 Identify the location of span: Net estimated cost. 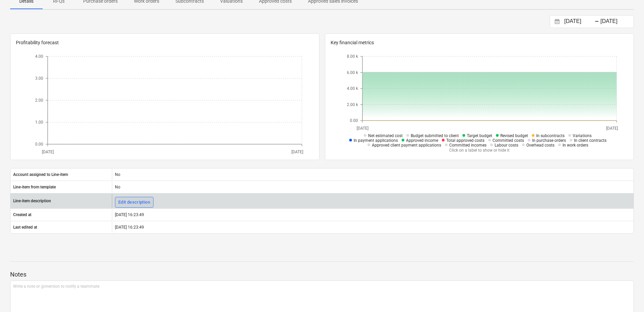
(385, 136).